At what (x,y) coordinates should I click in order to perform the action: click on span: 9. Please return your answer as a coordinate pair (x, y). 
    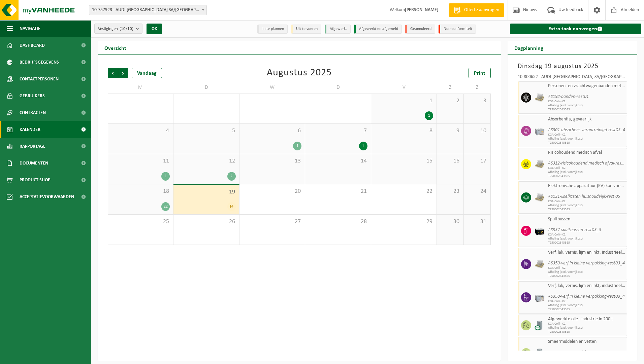
    Looking at the image, I should click on (449, 131).